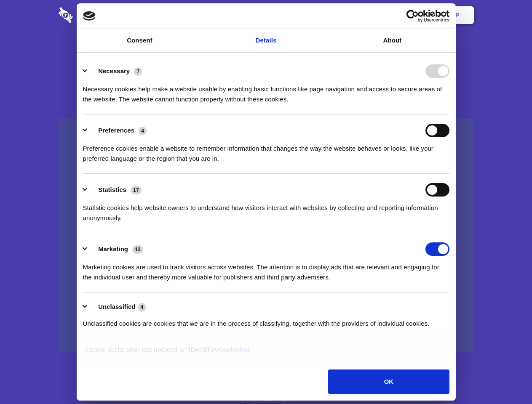 The height and width of the screenshot is (404, 532). Describe the element at coordinates (266, 53) in the screenshot. I see `h1: Eliminate Slack Data Loss.` at that location.